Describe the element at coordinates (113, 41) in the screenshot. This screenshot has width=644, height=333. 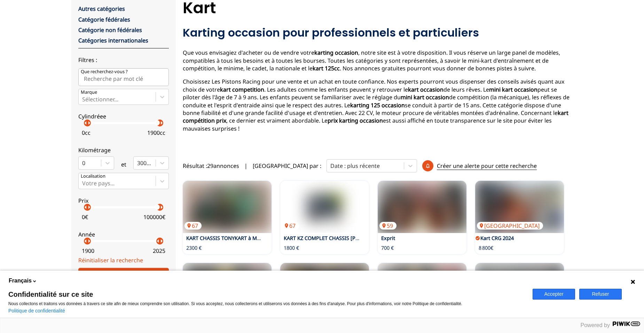
I see `a: Catégories internationales` at that location.